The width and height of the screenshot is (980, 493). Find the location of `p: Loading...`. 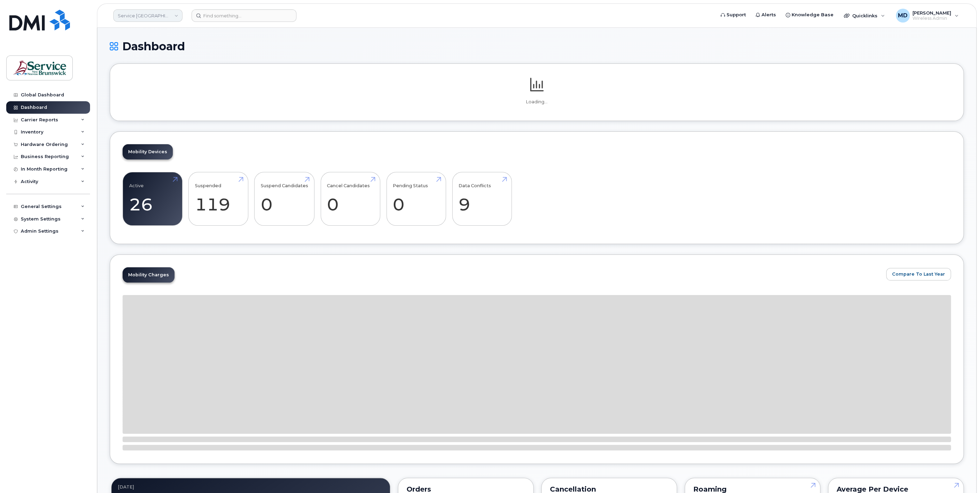

p: Loading... is located at coordinates (537, 102).